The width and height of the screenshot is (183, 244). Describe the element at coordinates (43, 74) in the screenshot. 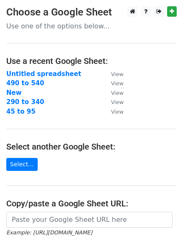

I see `strong: Untitled spreadsheet` at that location.